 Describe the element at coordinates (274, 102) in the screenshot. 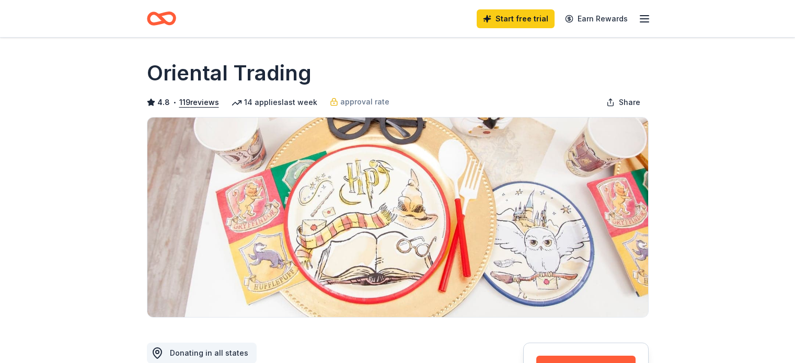

I see `div: 14 applies last week` at that location.